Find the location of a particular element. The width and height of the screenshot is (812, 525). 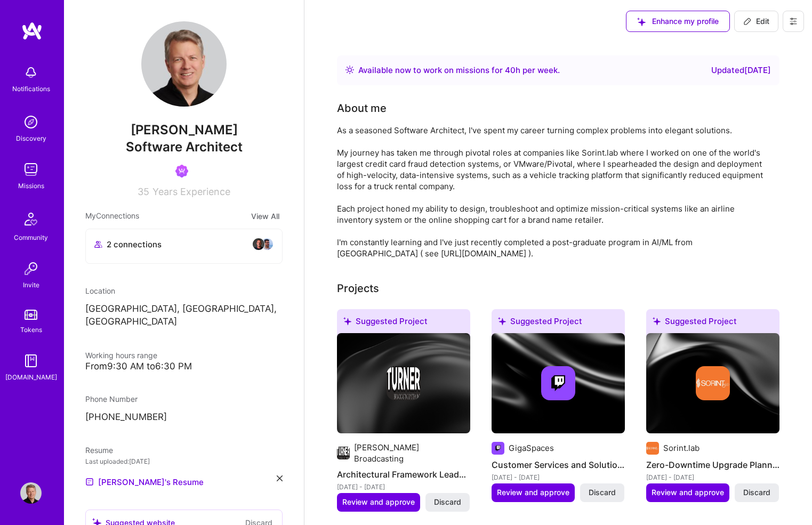

div: Discovery is located at coordinates (31, 138).